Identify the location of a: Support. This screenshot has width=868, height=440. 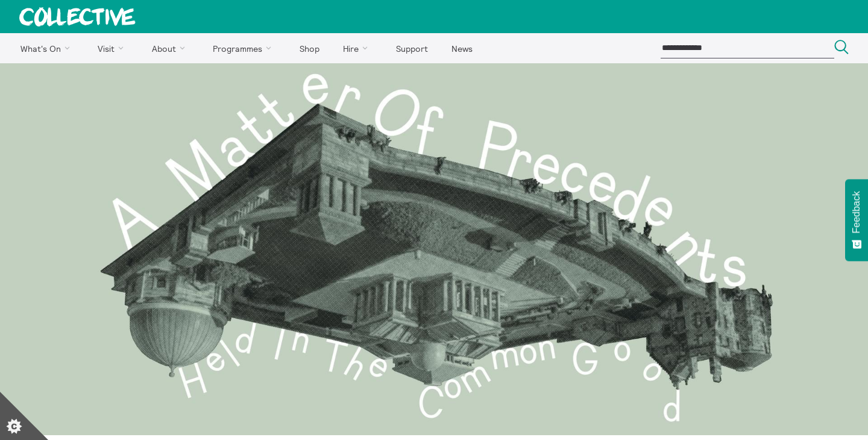
(412, 48).